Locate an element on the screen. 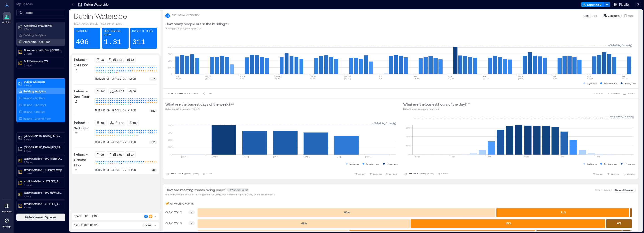 The image size is (644, 233). span: Hide Planned Spaces is located at coordinates (41, 217).